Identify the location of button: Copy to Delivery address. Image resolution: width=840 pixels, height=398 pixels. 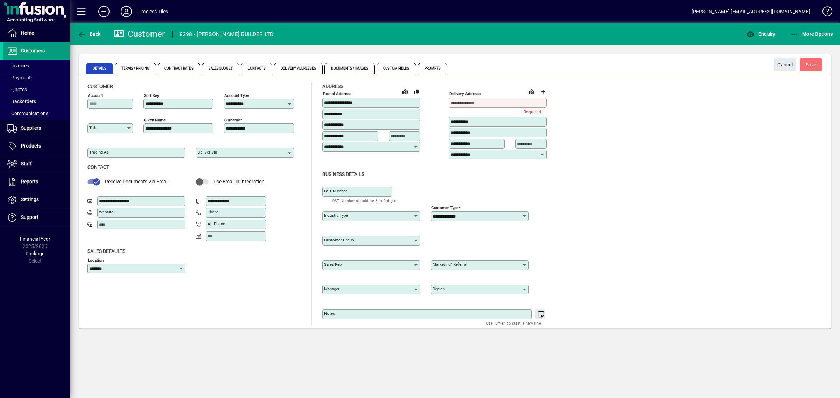
(416, 92).